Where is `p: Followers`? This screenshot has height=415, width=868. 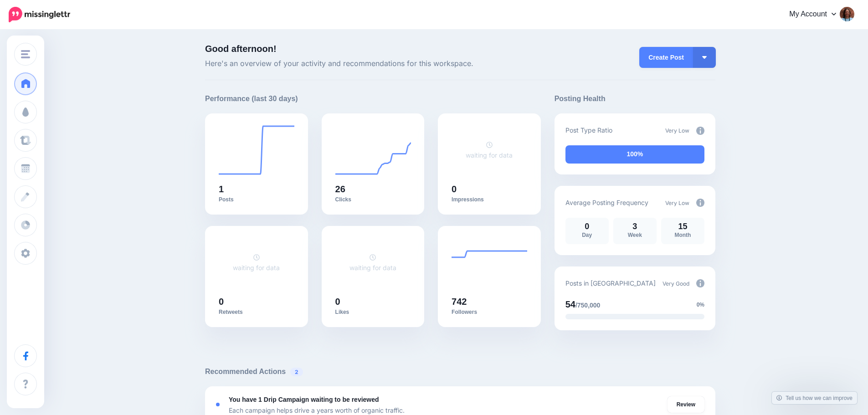
p: Followers is located at coordinates (489, 312).